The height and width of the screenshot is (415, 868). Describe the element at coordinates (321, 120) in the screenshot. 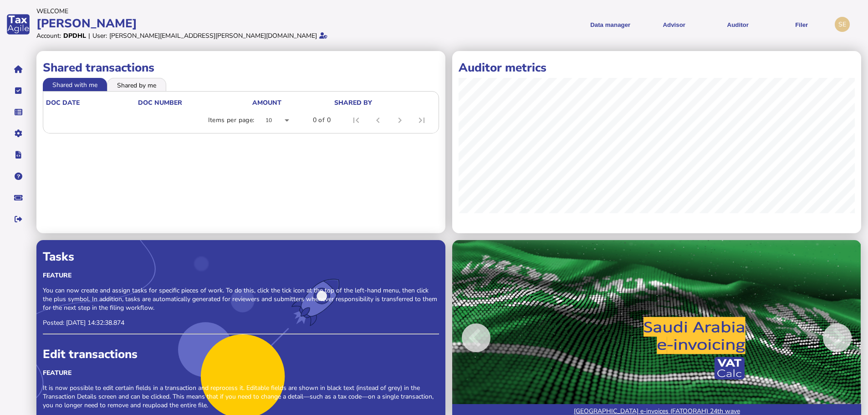

I see `div: 0 of 0` at that location.